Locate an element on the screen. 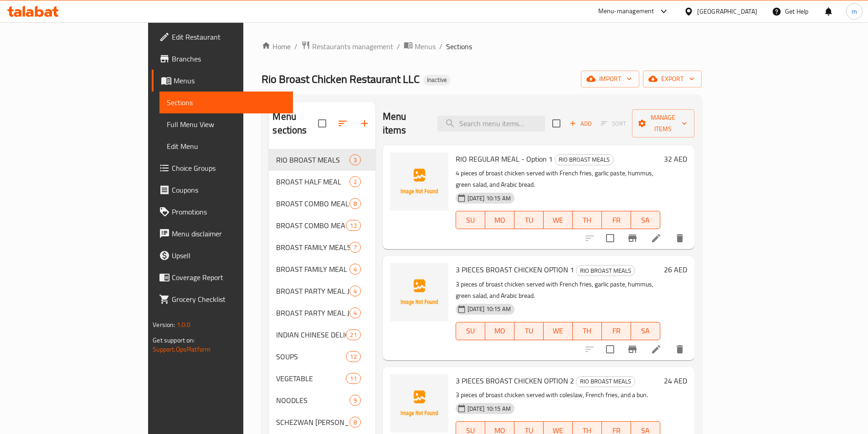  span: INDIAN CHINESE DELICACIES is located at coordinates (311, 335).